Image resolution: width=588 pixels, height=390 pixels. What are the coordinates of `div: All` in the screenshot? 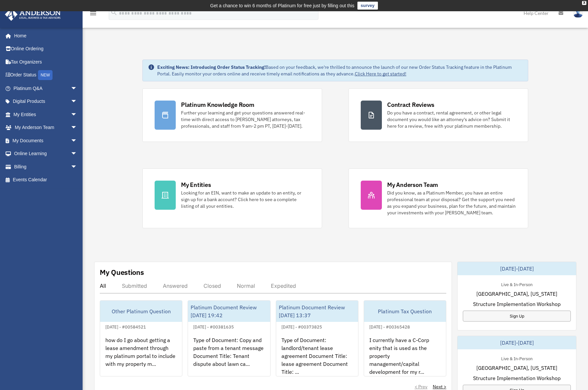 It's located at (103, 286).